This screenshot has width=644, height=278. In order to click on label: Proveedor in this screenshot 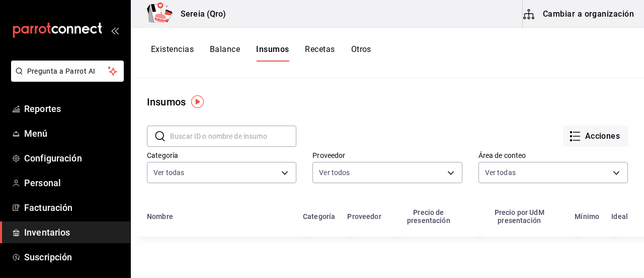, I will do `click(387, 155)`.